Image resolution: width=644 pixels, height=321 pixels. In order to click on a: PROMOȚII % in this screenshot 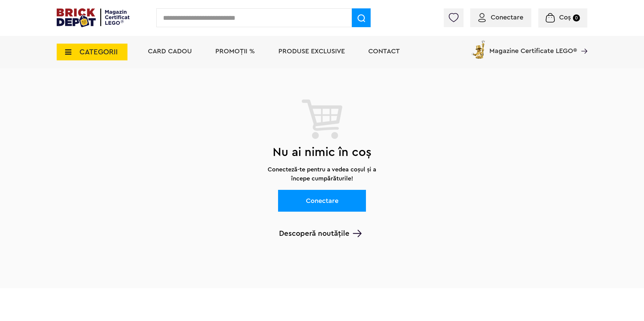, I will do `click(235, 51)`.